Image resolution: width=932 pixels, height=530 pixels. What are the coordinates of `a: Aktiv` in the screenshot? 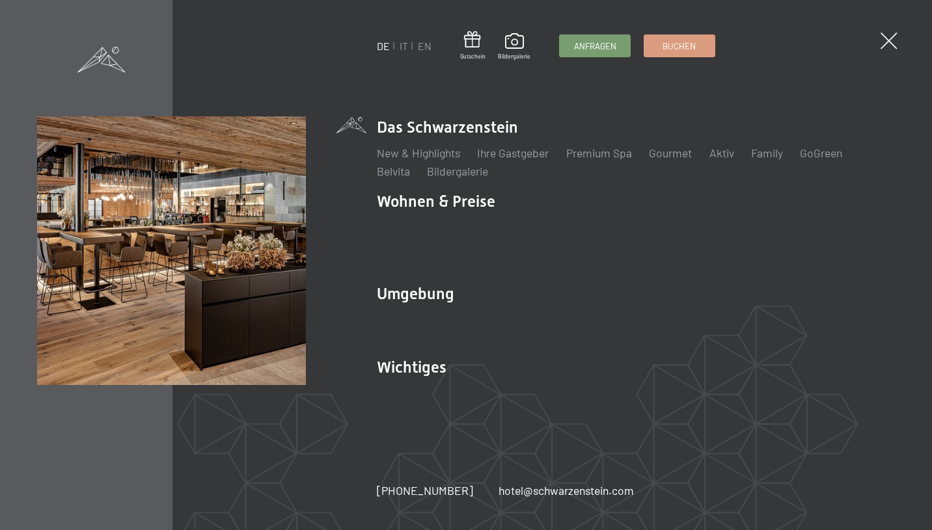 It's located at (722, 153).